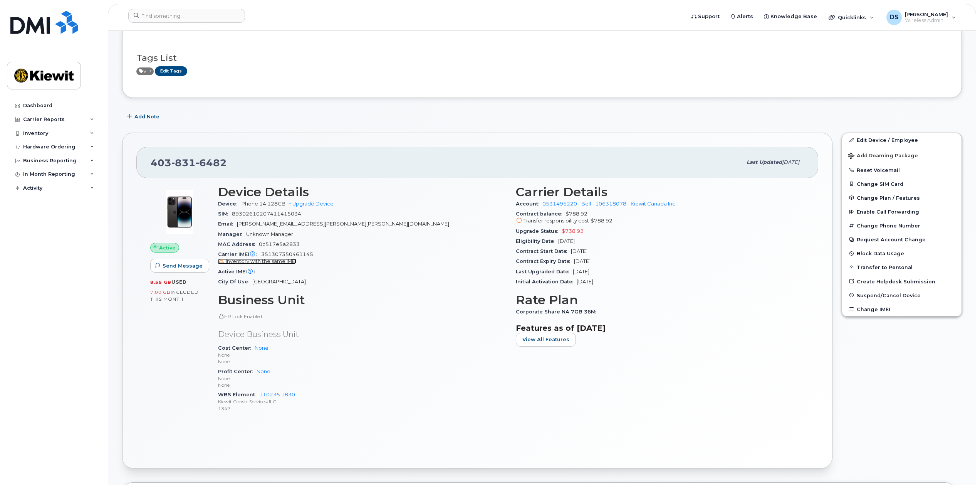 Image resolution: width=980 pixels, height=485 pixels. I want to click on span: Change Plan / Features, so click(888, 197).